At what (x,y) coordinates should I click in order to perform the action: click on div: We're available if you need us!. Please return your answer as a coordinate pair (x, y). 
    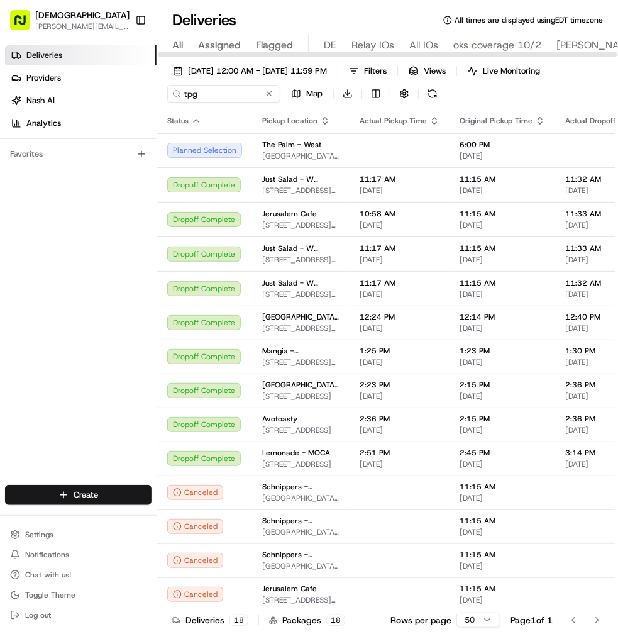
    Looking at the image, I should click on (101, 137).